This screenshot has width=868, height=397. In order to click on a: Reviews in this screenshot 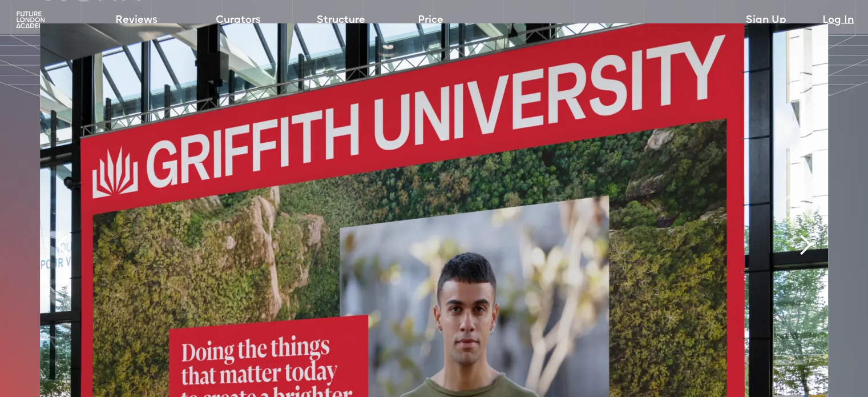, I will do `click(136, 21)`.